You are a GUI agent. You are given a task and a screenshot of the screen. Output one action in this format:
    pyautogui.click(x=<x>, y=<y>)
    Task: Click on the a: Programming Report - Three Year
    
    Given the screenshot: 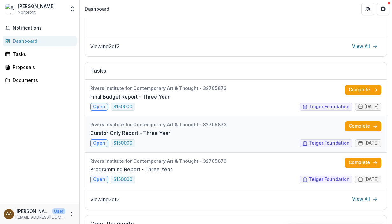 What is the action you would take?
    pyautogui.click(x=131, y=169)
    